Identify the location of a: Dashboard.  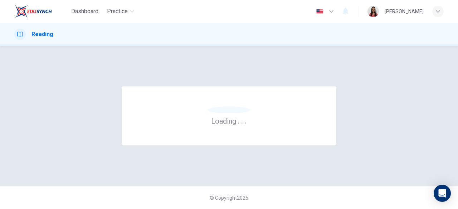
(85, 11).